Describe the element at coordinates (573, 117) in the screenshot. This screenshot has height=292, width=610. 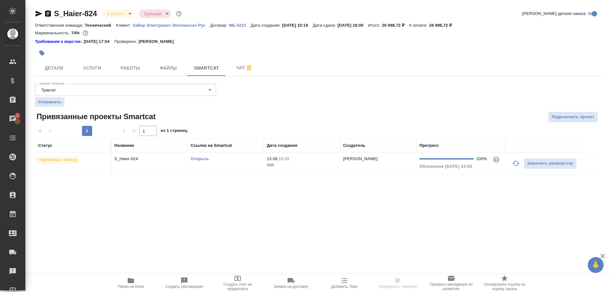
I see `span: Подключить проект` at that location.